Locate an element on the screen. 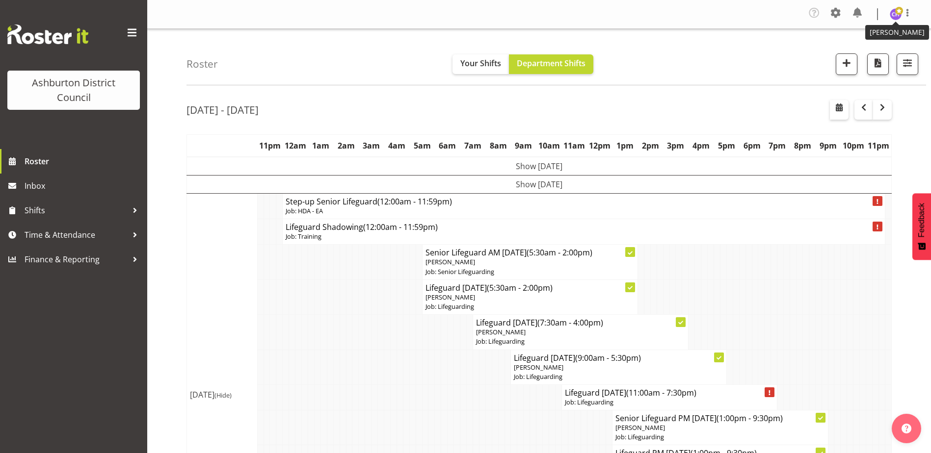 This screenshot has width=931, height=453. button: Feedback - Show survey is located at coordinates (922, 227).